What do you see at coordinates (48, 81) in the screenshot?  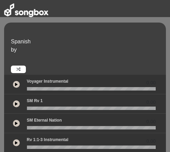 I see `p: Voyager Instrumental` at bounding box center [48, 81].